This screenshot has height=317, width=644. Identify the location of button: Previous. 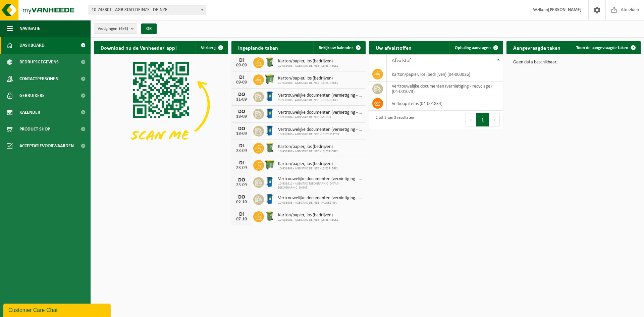
(471, 120).